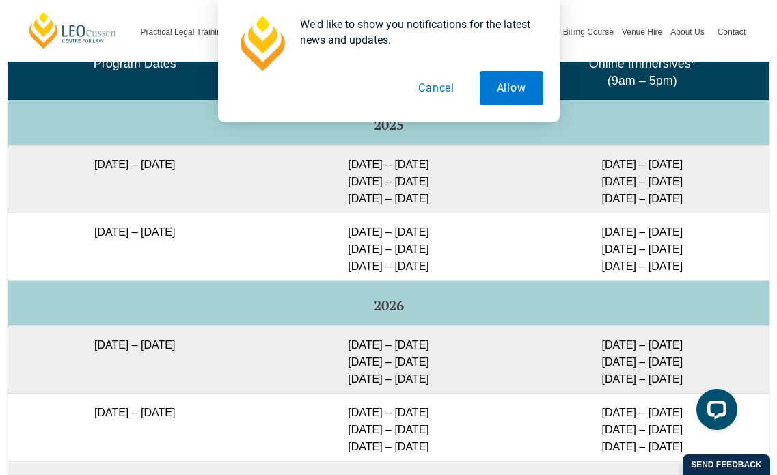 This screenshot has width=777, height=475. Describe the element at coordinates (389, 306) in the screenshot. I see `h5: 2026` at that location.